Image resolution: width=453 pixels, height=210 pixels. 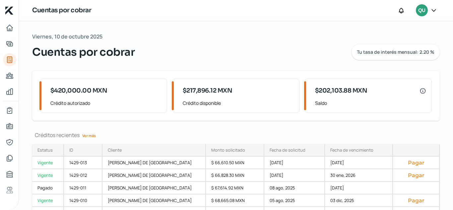 What do you see at coordinates (10, 28) in the screenshot?
I see `a: Inicio` at bounding box center [10, 28].